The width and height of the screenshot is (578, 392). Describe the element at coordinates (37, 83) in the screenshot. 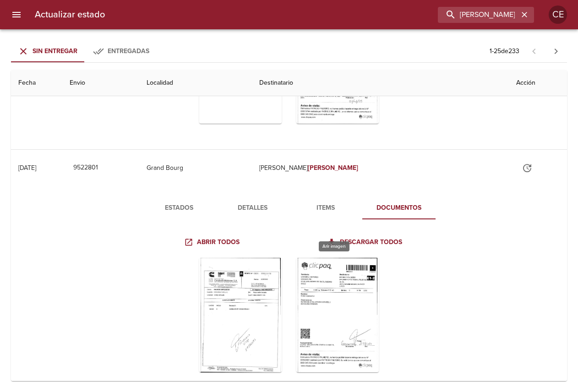

I see `th: Fecha` at that location.